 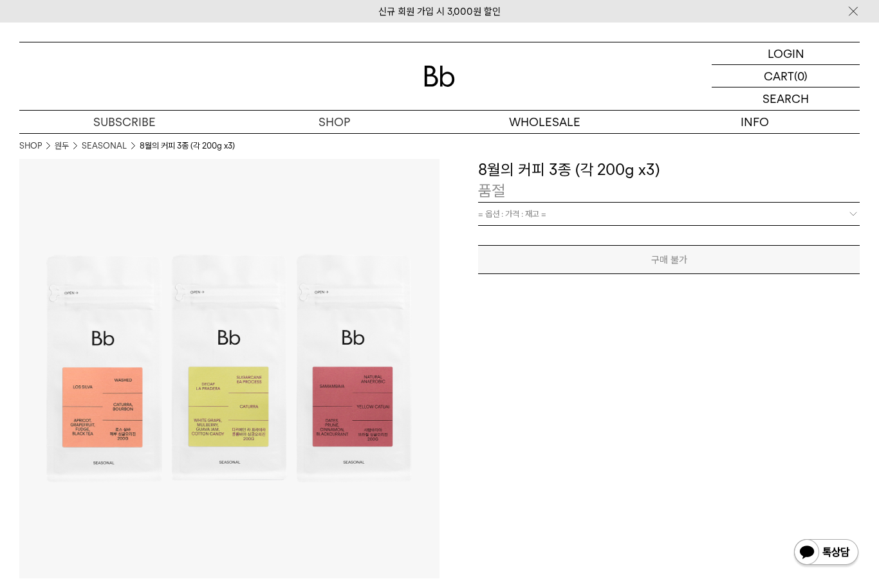 I want to click on img: 로고, so click(x=440, y=76).